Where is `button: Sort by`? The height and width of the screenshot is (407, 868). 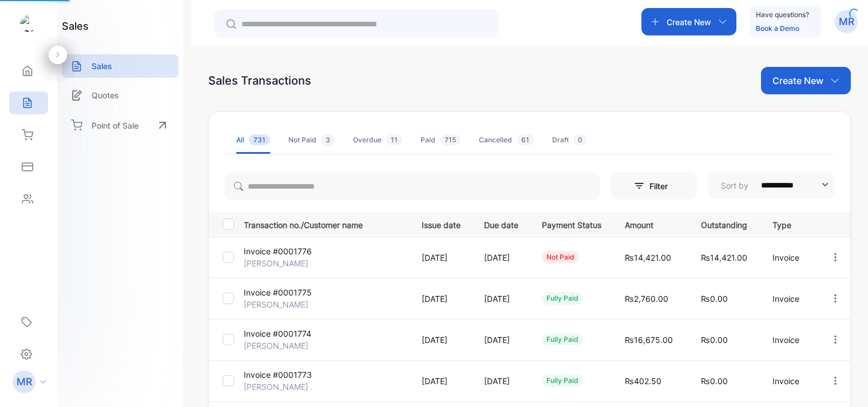 button: Sort by is located at coordinates (771, 185).